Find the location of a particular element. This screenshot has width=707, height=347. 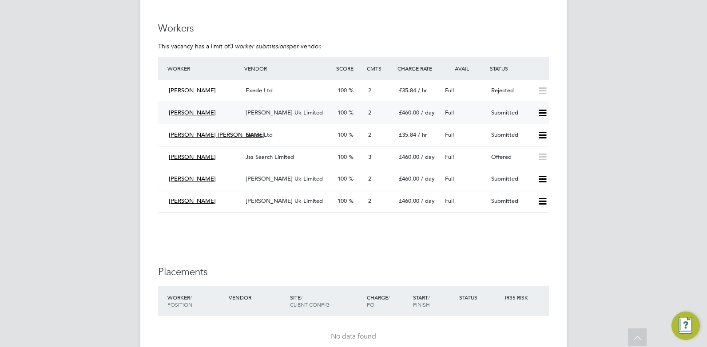

button: Engage Resource Center is located at coordinates (686, 326).